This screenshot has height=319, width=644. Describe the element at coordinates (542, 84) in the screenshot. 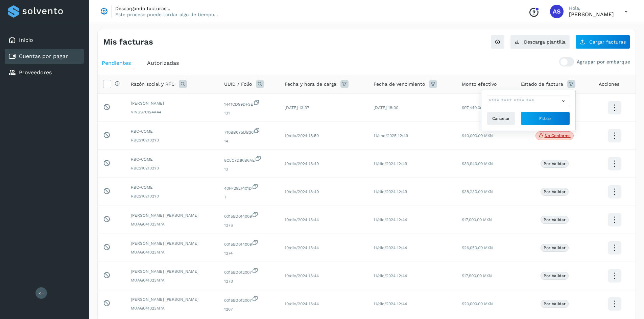

I see `span: Estado de factura` at that location.